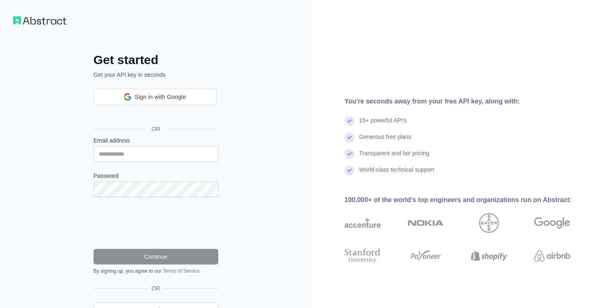 The width and height of the screenshot is (610, 308). I want to click on div: Sign in with Google, so click(155, 97).